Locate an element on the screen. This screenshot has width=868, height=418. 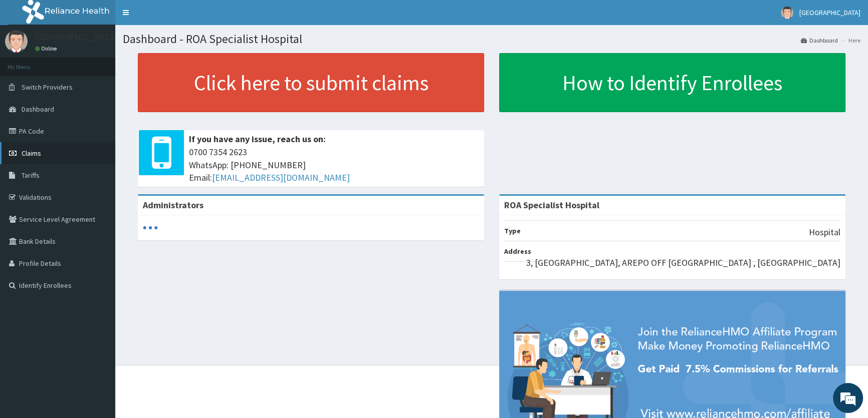
li: Here is located at coordinates (849, 40).